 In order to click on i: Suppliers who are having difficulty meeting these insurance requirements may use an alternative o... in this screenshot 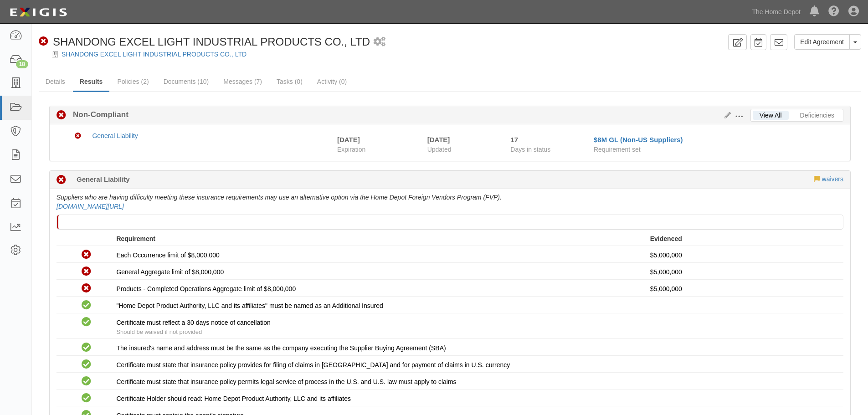, I will do `click(279, 197)`.